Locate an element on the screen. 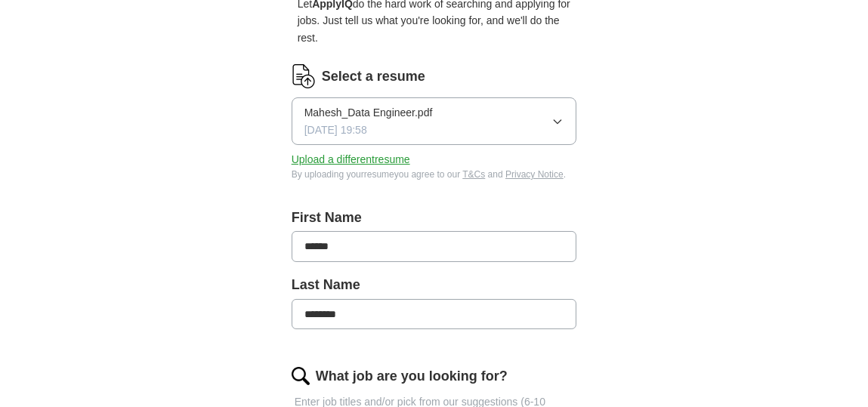  img: search.png is located at coordinates (301, 377).